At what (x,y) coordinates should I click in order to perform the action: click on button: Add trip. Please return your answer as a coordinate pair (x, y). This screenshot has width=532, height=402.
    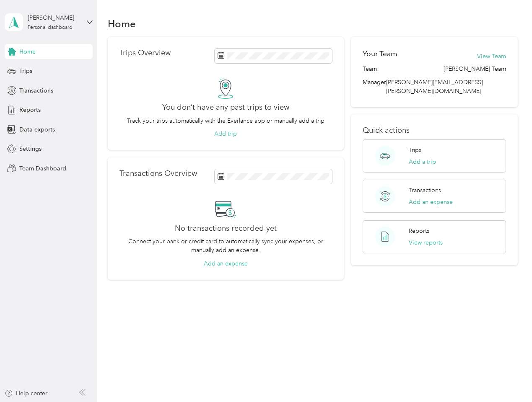
    Looking at the image, I should click on (225, 133).